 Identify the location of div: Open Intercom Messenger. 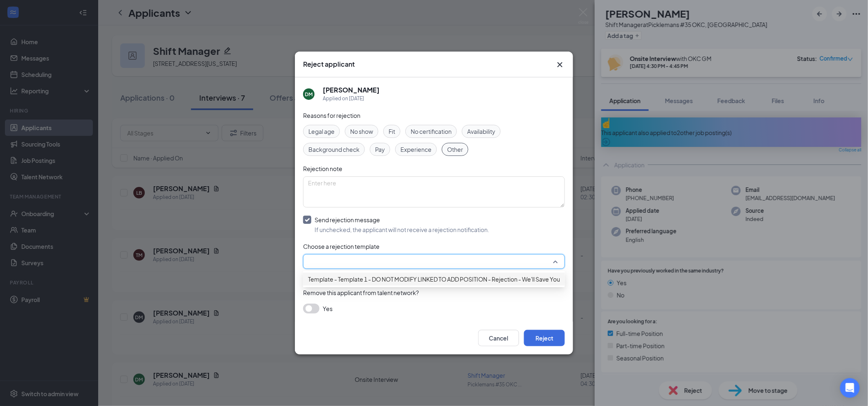
(850, 388).